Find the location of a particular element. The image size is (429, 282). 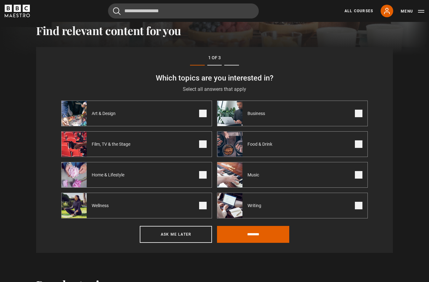

button: Toggle navigation is located at coordinates (412, 11).